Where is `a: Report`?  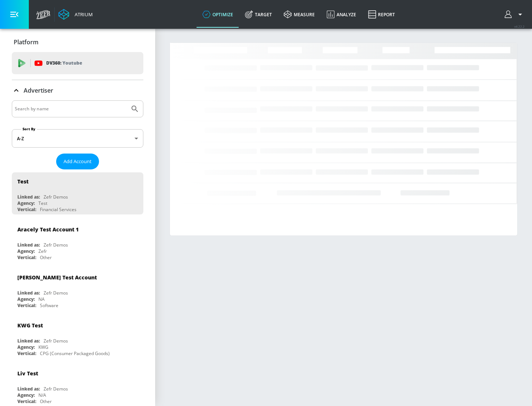
a: Report is located at coordinates (381, 14).